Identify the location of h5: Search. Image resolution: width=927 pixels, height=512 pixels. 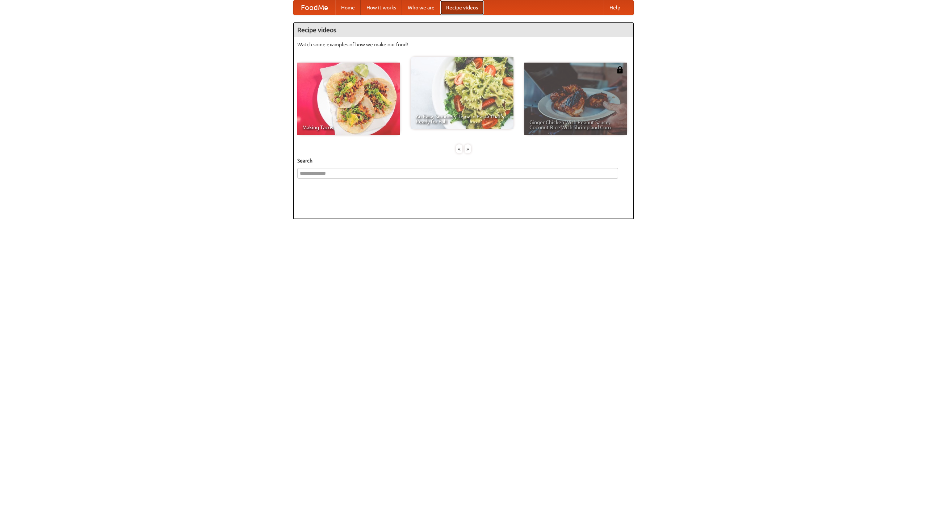
(463, 161).